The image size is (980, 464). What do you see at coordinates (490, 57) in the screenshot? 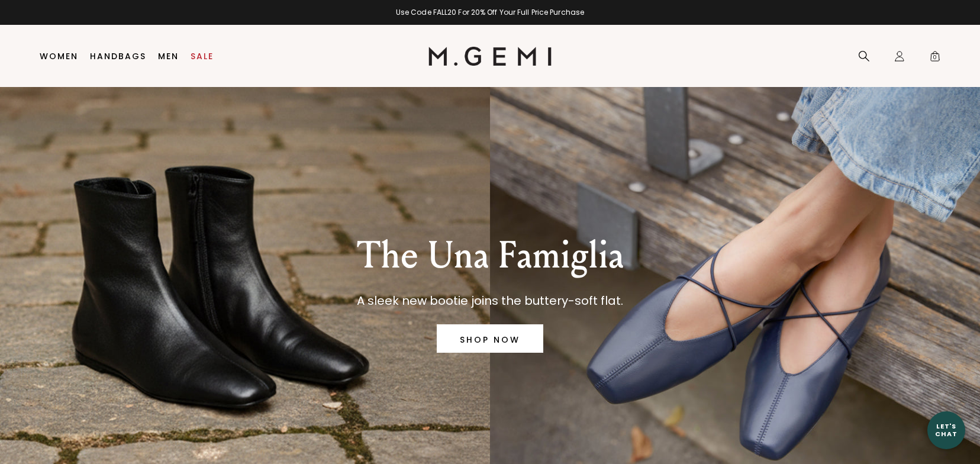
I see `img: M.Gemi` at bounding box center [490, 57].